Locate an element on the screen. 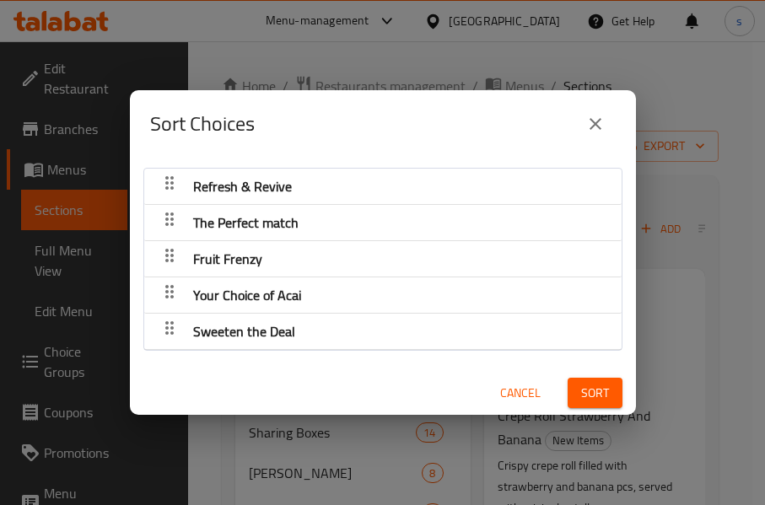  button: Refresh & Revive is located at coordinates (383, 186).